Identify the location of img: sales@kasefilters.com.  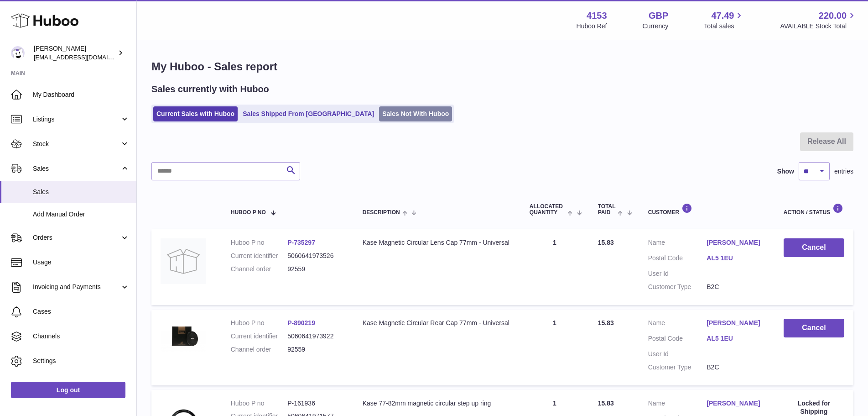
(18, 53).